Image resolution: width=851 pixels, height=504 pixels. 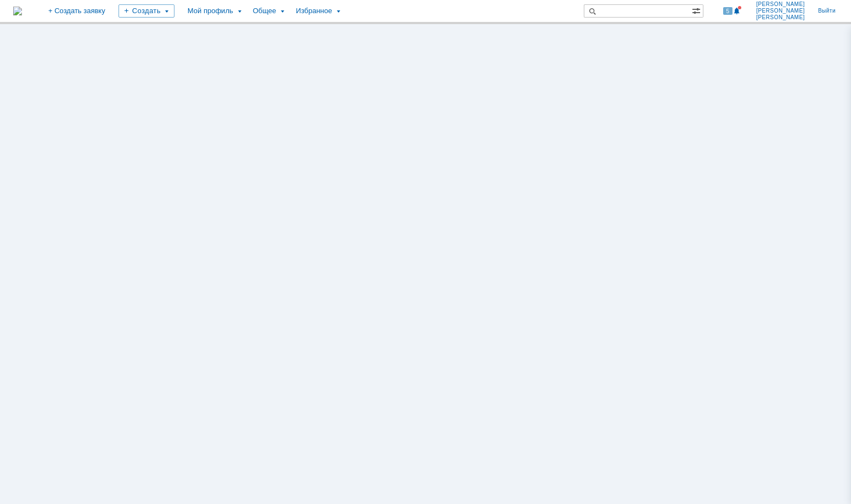 I want to click on a: Перейти на домашнюю страницу, so click(x=17, y=11).